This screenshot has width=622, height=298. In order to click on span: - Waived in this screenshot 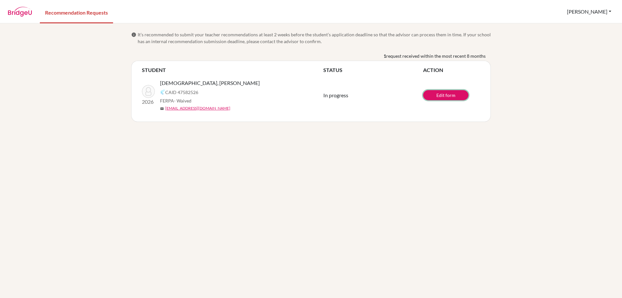, I will do `click(183, 100)`.